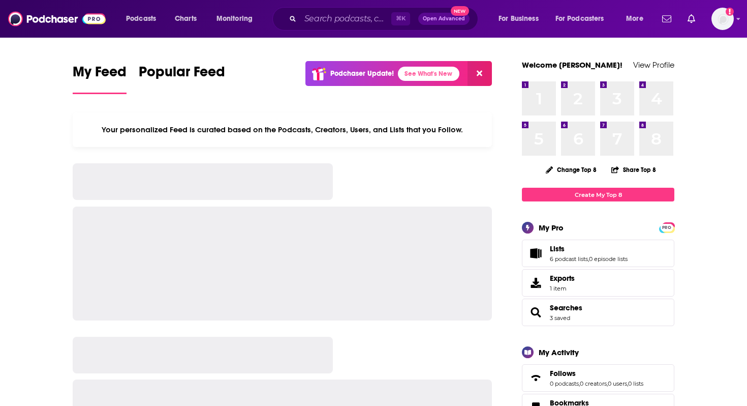  Describe the element at coordinates (618, 383) in the screenshot. I see `a: 0 users` at that location.